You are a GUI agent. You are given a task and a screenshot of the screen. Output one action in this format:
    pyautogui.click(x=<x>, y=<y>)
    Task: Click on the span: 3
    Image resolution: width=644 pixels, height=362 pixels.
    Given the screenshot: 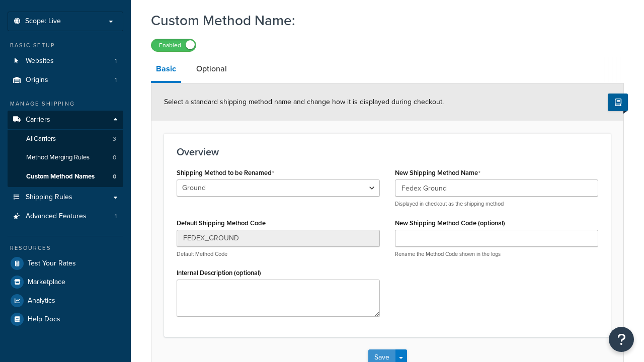 What is the action you would take?
    pyautogui.click(x=114, y=139)
    